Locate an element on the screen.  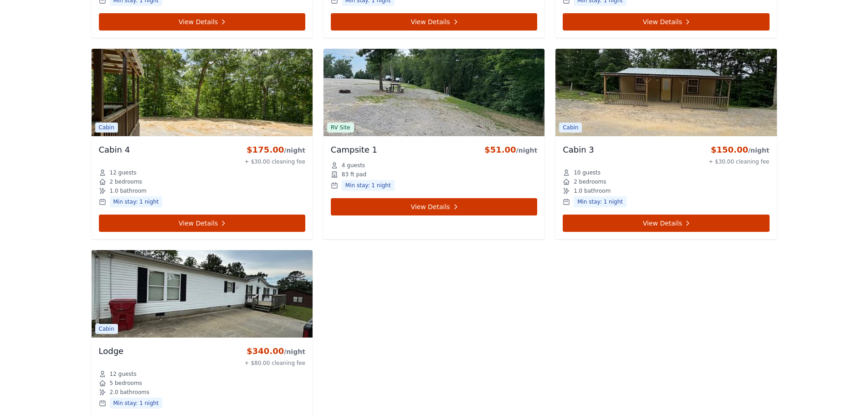
div: + $80.00 cleaning fee is located at coordinates (274, 363).